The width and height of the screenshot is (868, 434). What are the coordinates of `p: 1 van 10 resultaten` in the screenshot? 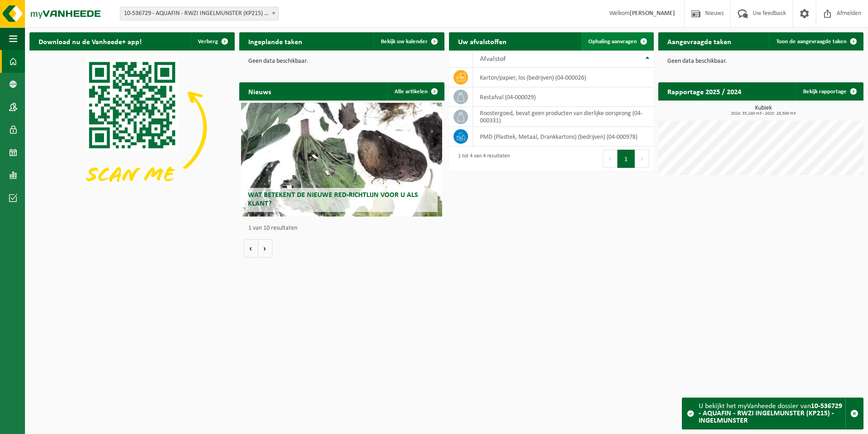 It's located at (344, 228).